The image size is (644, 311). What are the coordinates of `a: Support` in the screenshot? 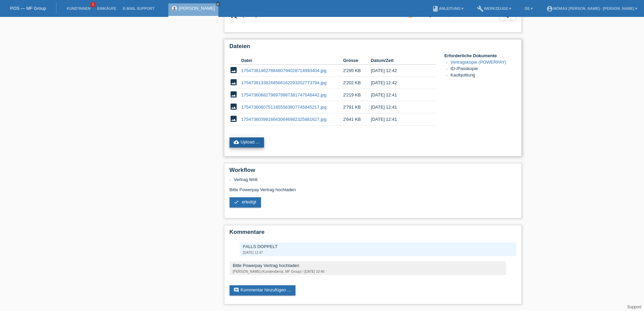 It's located at (634, 307).